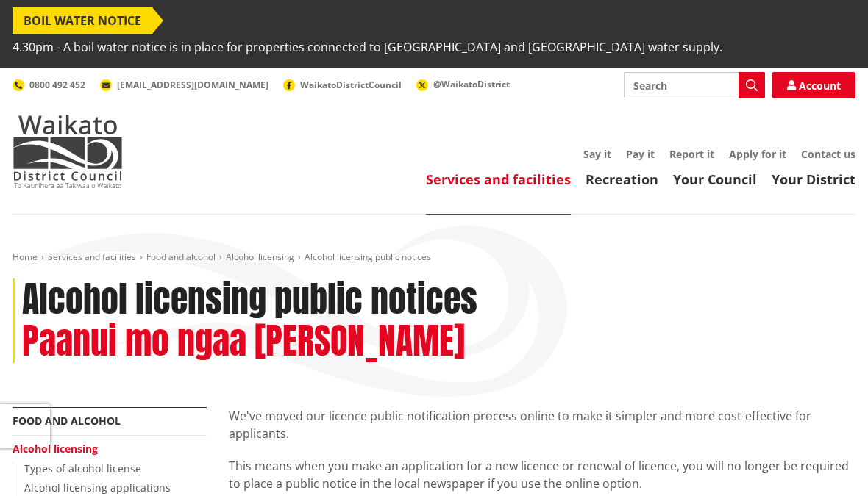 The image size is (868, 496). What do you see at coordinates (25, 257) in the screenshot?
I see `a: Home` at bounding box center [25, 257].